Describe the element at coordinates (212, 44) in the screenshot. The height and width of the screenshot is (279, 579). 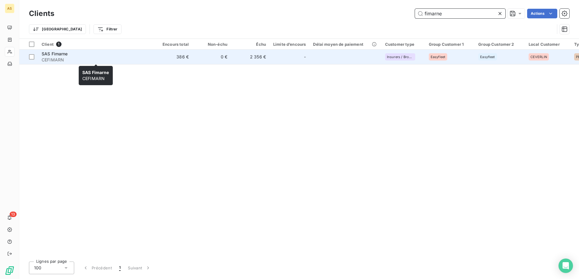
I see `div: Non-échu` at that location.